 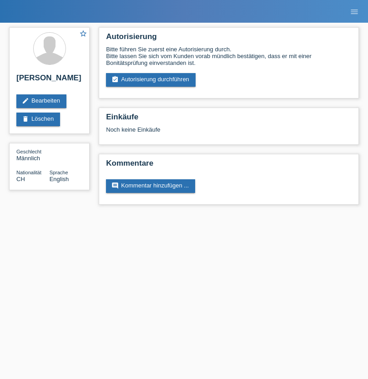 I want to click on span: Schweiz, so click(x=20, y=179).